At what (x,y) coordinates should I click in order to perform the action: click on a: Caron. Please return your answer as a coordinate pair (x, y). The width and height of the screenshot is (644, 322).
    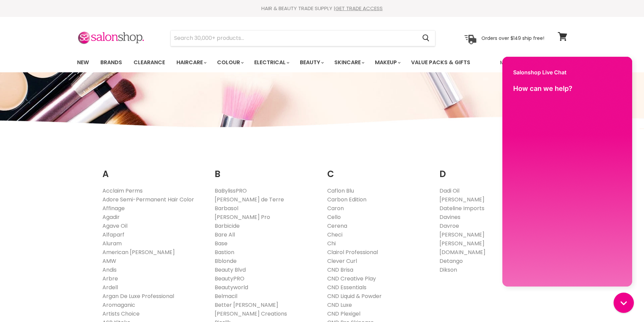
    Looking at the image, I should click on (336, 208).